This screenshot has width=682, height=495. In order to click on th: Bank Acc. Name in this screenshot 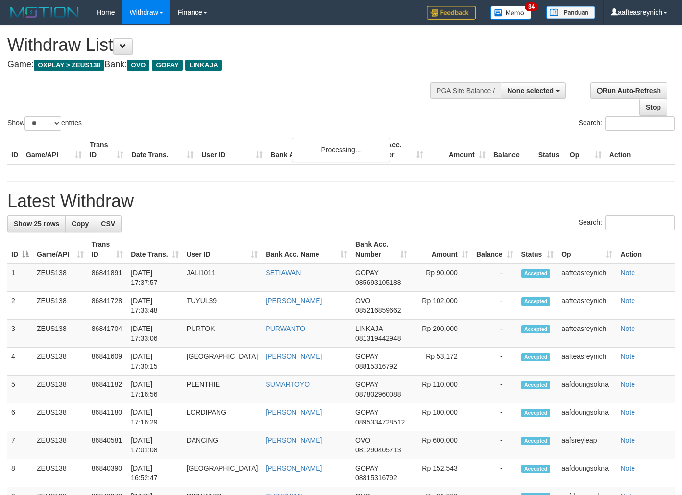, I will do `click(315, 150)`.